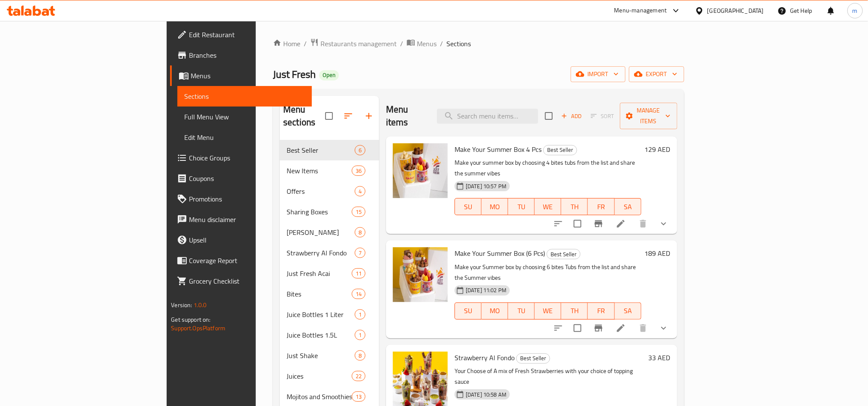  I want to click on div: New Items, so click(319, 170).